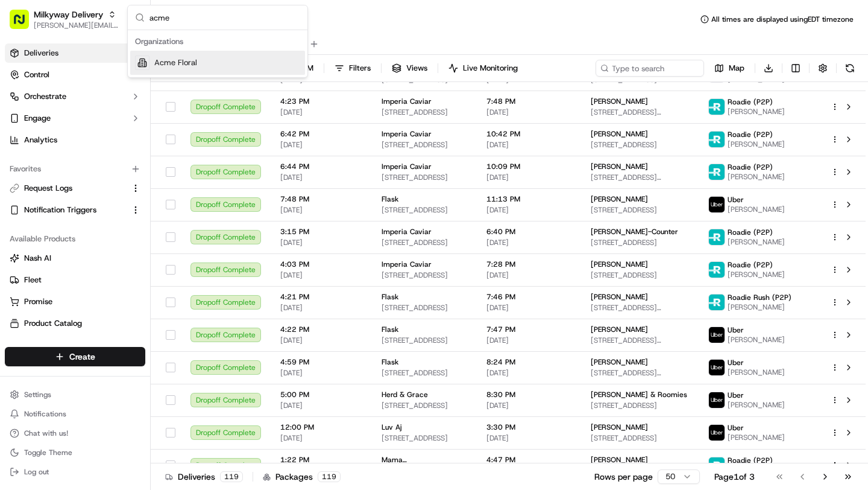  I want to click on span: 6:40 PM, so click(528, 232).